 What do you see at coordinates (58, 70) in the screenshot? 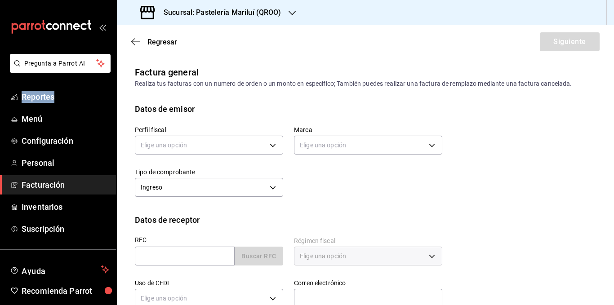
I see `a: Pregunta a Parrot AI` at bounding box center [58, 70].